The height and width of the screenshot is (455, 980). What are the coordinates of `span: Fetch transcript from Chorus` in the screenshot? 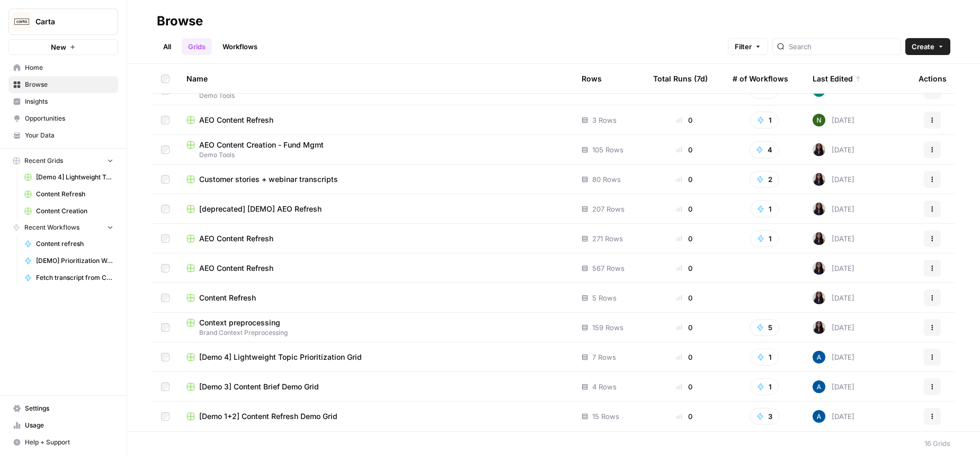 It's located at (75, 278).